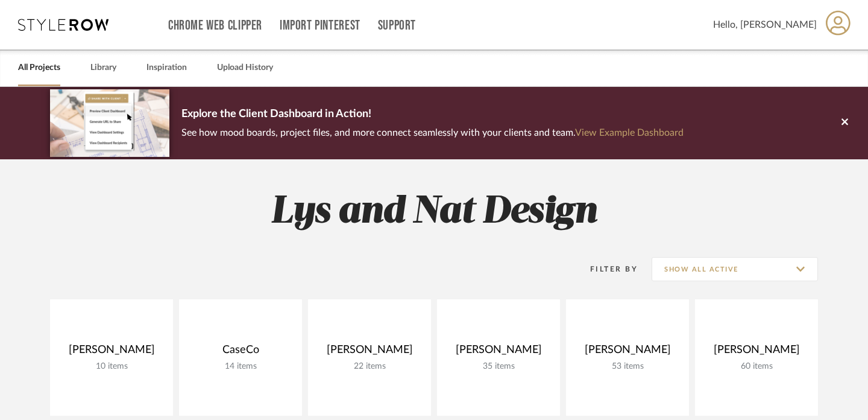  I want to click on p: Explore the Client Dashboard in Action!, so click(432, 114).